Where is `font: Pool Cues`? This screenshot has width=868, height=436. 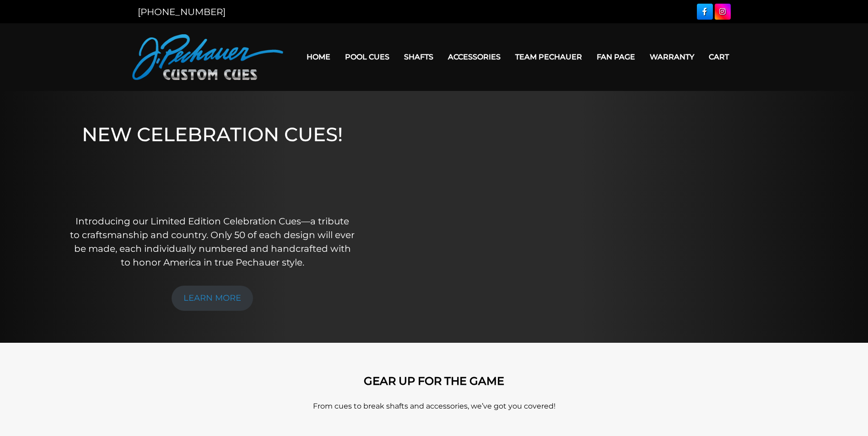
font: Pool Cues is located at coordinates (367, 57).